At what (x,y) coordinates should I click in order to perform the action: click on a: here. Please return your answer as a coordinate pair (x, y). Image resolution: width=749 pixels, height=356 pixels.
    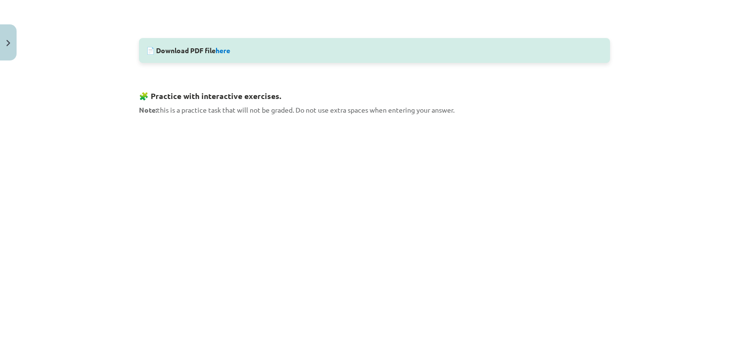
    Looking at the image, I should click on (223, 50).